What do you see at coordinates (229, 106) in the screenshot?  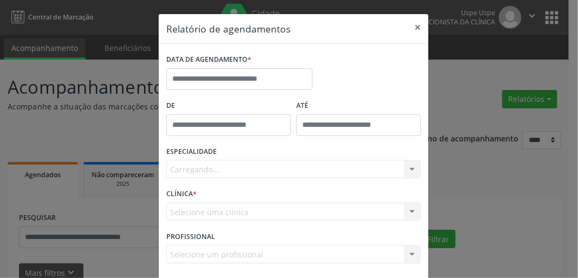 I see `label: De` at bounding box center [229, 106].